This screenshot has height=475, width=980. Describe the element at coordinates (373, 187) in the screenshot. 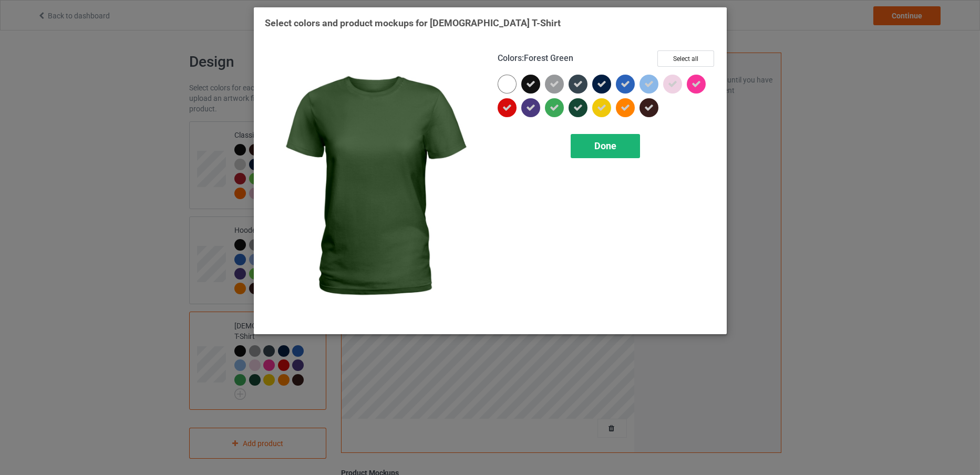

I see `img: regular.jpg` at that location.